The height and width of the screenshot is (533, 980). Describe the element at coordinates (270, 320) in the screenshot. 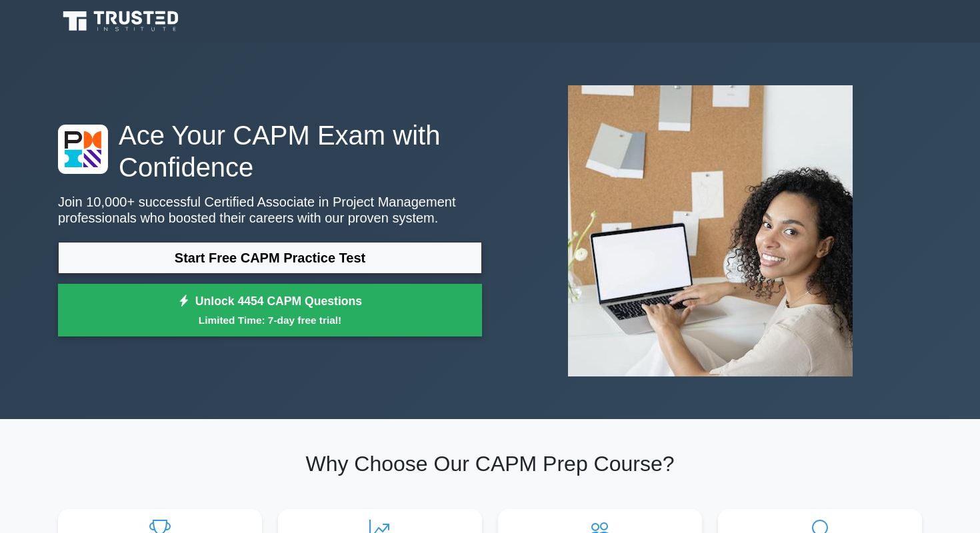

I see `small: Limited Time: 7-day free trial!` at that location.